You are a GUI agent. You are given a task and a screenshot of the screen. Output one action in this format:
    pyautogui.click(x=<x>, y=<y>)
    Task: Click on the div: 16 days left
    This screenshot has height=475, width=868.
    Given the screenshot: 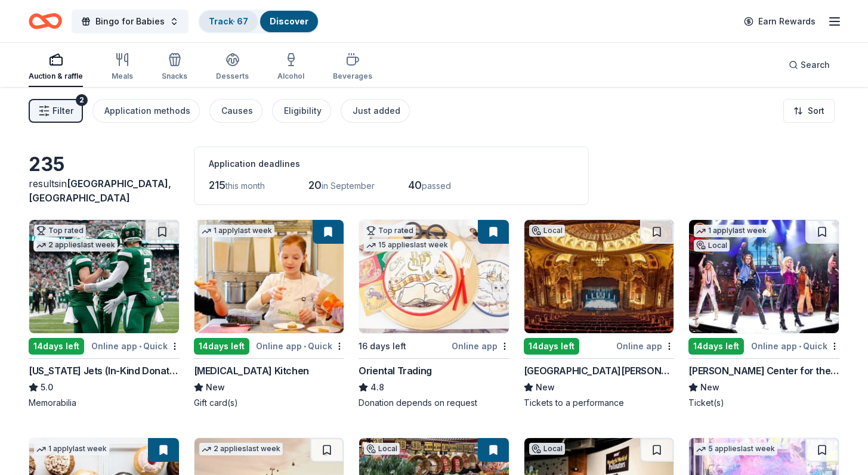 What is the action you would take?
    pyautogui.click(x=382, y=346)
    